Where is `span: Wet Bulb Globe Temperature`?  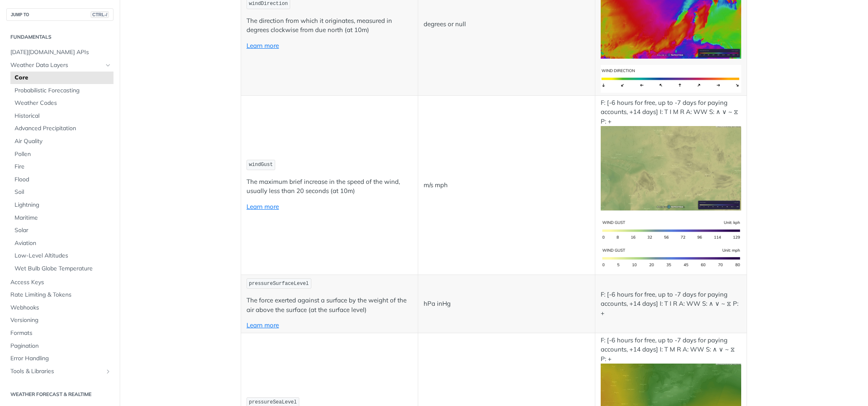 span: Wet Bulb Globe Temperature is located at coordinates (63, 269).